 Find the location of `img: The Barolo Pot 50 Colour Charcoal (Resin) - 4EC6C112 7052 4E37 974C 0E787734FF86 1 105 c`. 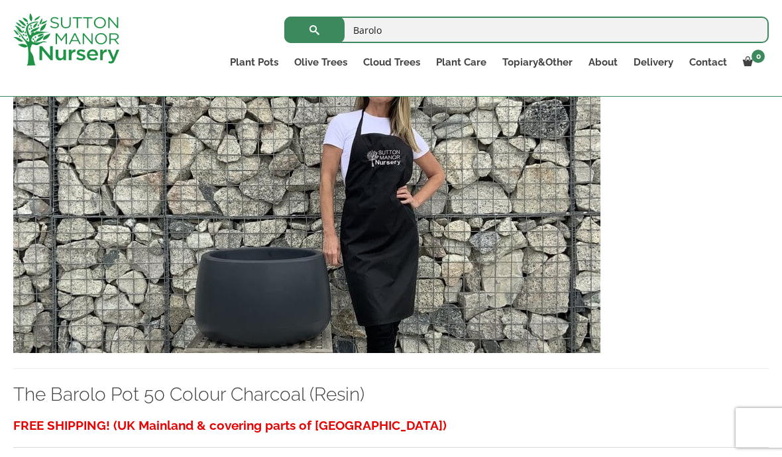

img: The Barolo Pot 50 Colour Charcoal (Resin) - 4EC6C112 7052 4E37 974C 0E787734FF86 1 105 c is located at coordinates (307, 211).